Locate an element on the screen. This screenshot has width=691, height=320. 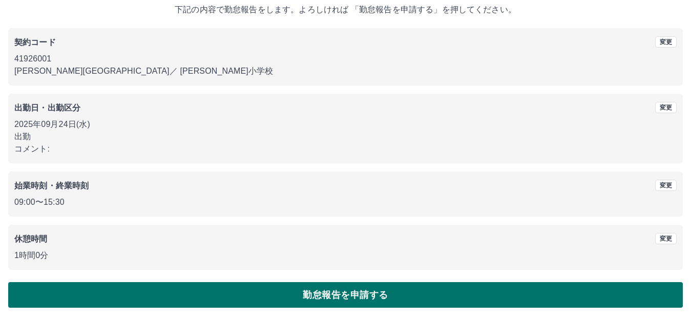
p: コメント: is located at coordinates (345, 149).